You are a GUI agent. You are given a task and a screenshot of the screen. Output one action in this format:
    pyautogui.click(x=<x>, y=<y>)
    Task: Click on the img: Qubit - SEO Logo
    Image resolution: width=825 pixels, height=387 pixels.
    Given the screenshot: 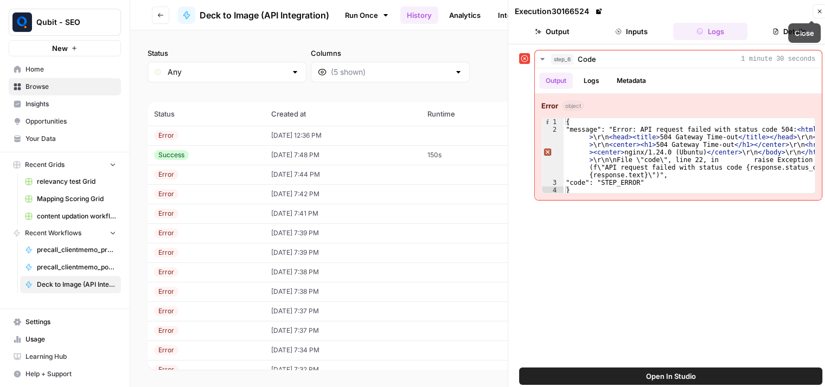 What is the action you would take?
    pyautogui.click(x=22, y=22)
    